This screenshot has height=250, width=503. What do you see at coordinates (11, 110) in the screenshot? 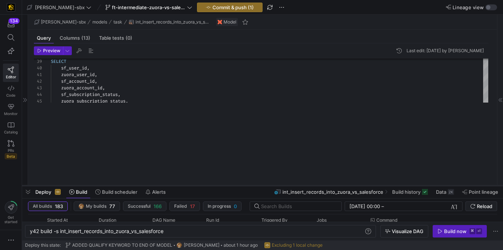
I see `a: Monitor` at bounding box center [11, 110].